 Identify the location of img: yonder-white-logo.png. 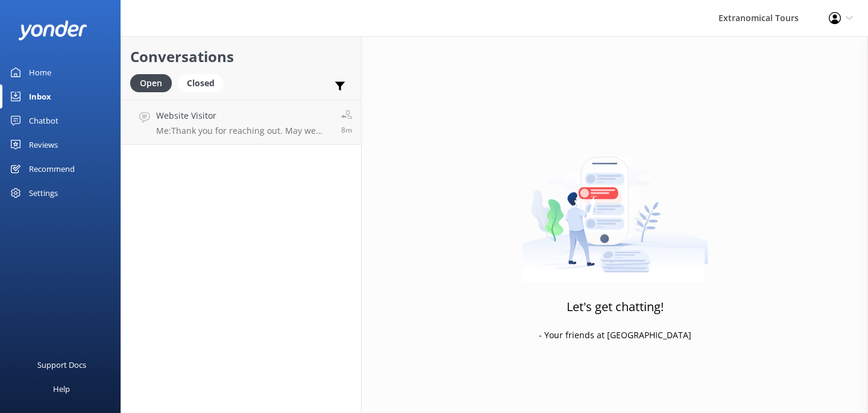
(52, 30).